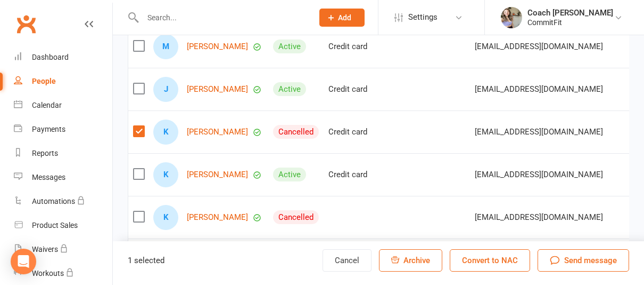 Image resolution: width=644 pixels, height=285 pixels. I want to click on a: Reports, so click(62, 153).